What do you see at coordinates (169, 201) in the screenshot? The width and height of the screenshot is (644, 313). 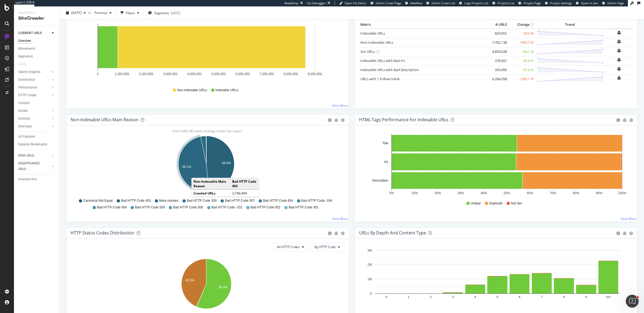 I see `span: Meta noindex` at bounding box center [169, 201].